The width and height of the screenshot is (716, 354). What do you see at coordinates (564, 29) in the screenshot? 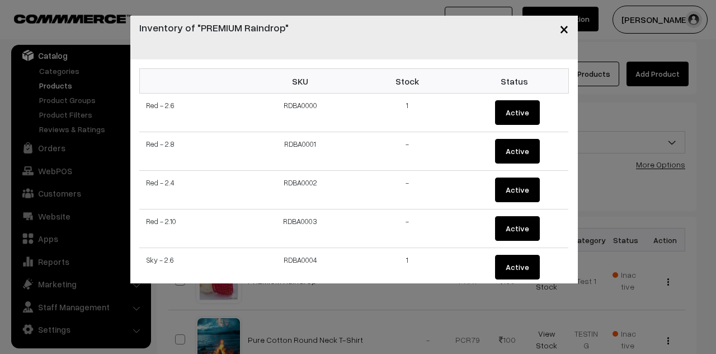
I see `button: Close` at bounding box center [564, 29].